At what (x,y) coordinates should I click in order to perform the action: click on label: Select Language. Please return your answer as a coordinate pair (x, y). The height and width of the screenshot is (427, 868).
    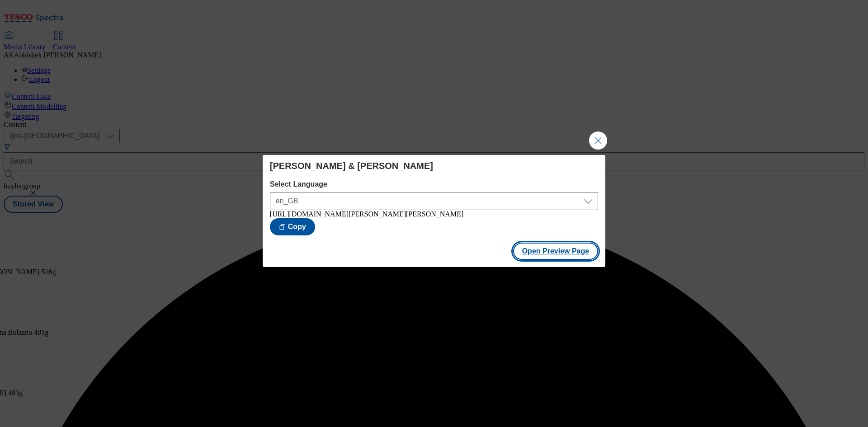
    Looking at the image, I should click on (434, 184).